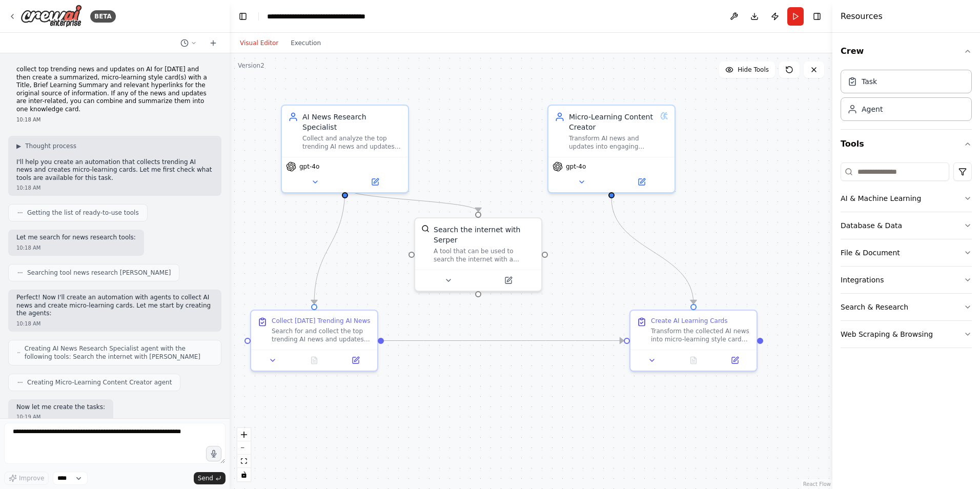  Describe the element at coordinates (869, 82) in the screenshot. I see `div: Task` at that location.